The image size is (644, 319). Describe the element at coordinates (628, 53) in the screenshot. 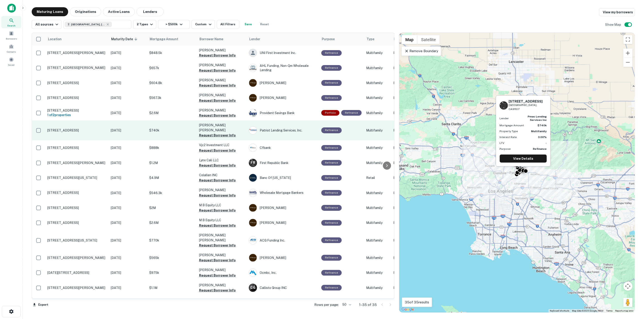

I see `button: Zoom in` at that location.